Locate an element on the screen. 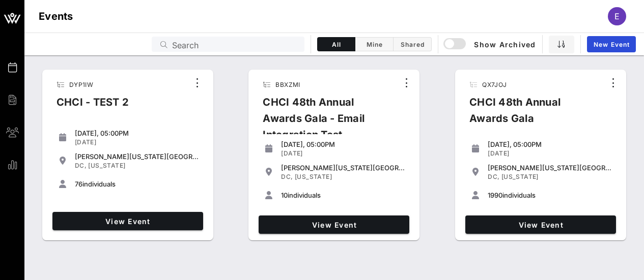 This screenshot has width=644, height=280. span: DYP1IW is located at coordinates (81, 84).